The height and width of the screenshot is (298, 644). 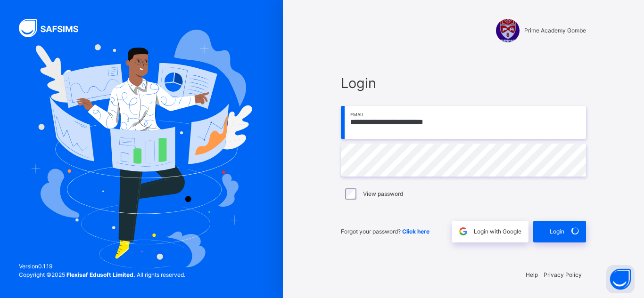 What do you see at coordinates (101, 274) in the screenshot?
I see `strong: Flexisaf Edusoft Limited.` at bounding box center [101, 274].